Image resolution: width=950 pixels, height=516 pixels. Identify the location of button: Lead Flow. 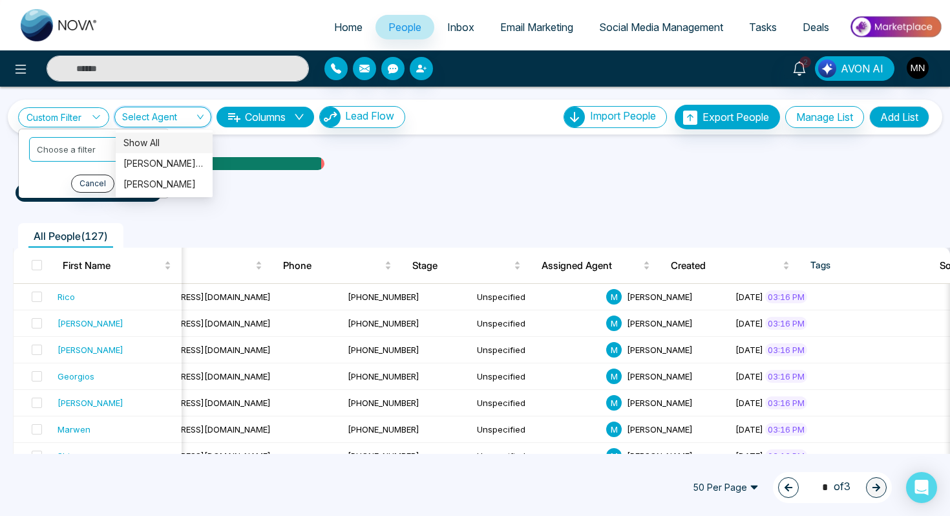
(362, 117).